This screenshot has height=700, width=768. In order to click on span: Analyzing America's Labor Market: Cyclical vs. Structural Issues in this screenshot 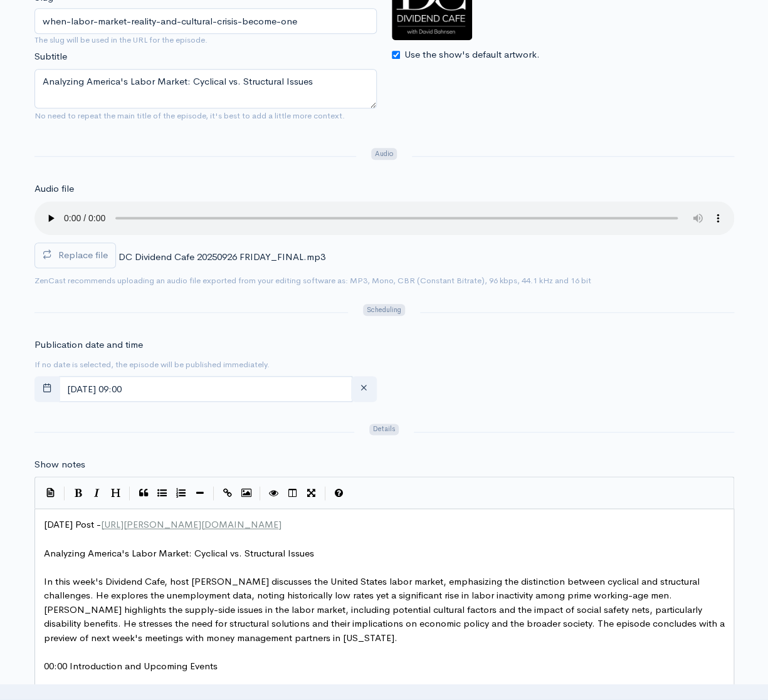, I will do `click(179, 553)`.